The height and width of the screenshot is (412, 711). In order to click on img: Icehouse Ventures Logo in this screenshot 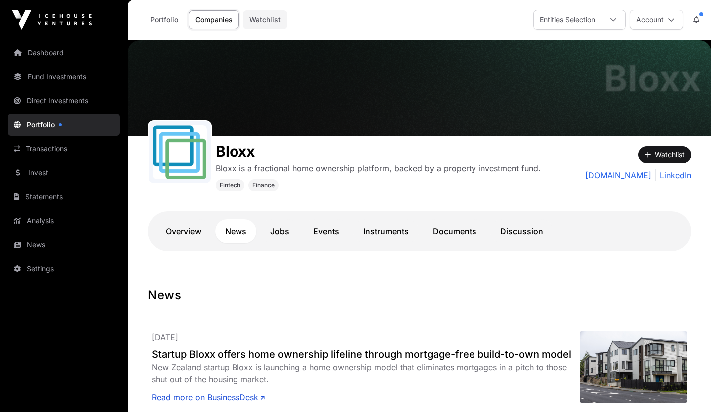, I will do `click(52, 20)`.